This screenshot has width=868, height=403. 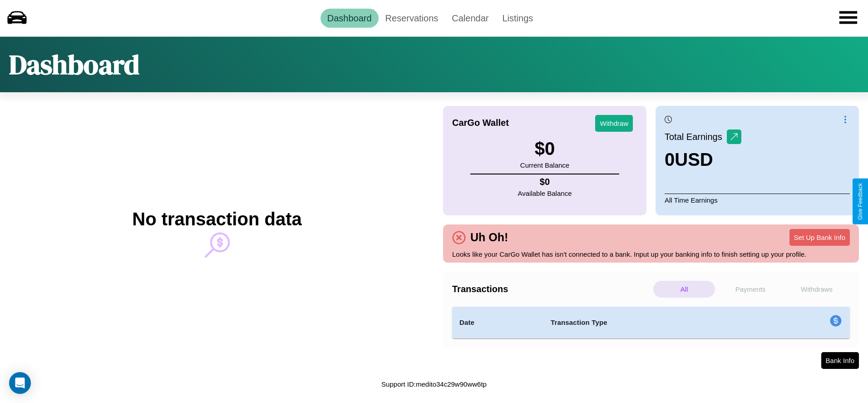 I want to click on p: Support ID: medito34c29w90ww6tp, so click(x=434, y=384).